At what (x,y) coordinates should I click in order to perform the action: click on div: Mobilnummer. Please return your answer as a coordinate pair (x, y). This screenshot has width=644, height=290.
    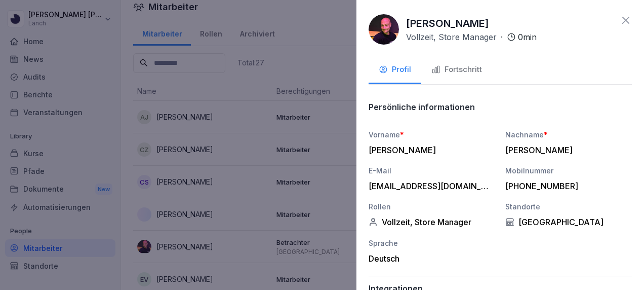
    Looking at the image, I should click on (569, 170).